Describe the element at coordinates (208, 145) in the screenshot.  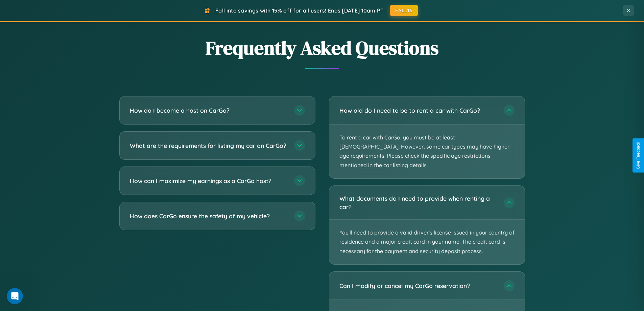
I see `h3: What are the requirements for listing my car on CarGo?` at that location.